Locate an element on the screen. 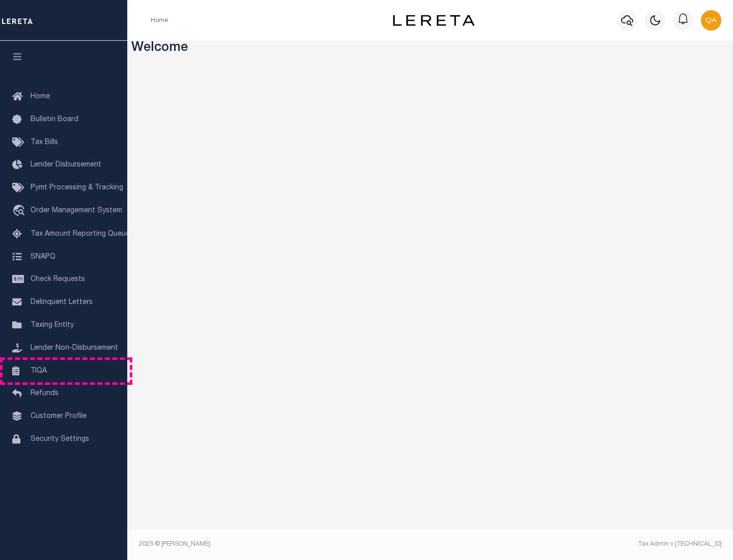 The image size is (733, 560). span: Lender Disbursement is located at coordinates (66, 165).